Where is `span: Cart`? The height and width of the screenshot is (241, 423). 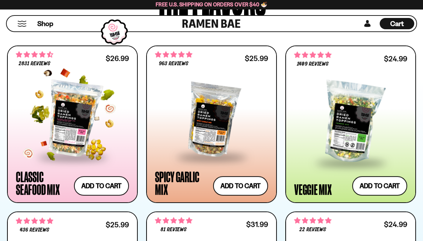
span: Cart is located at coordinates (397, 24).